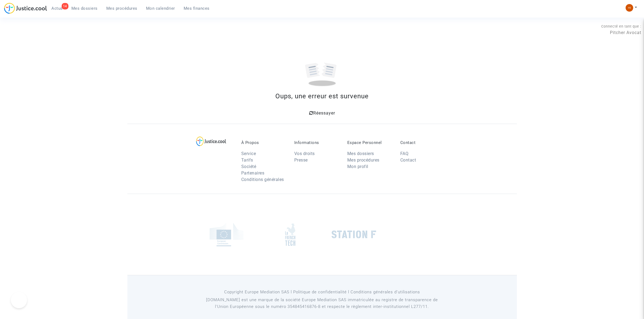 This screenshot has width=644, height=319. What do you see at coordinates (621, 26) in the screenshot?
I see `span: Connecté en tant que :` at bounding box center [621, 26].